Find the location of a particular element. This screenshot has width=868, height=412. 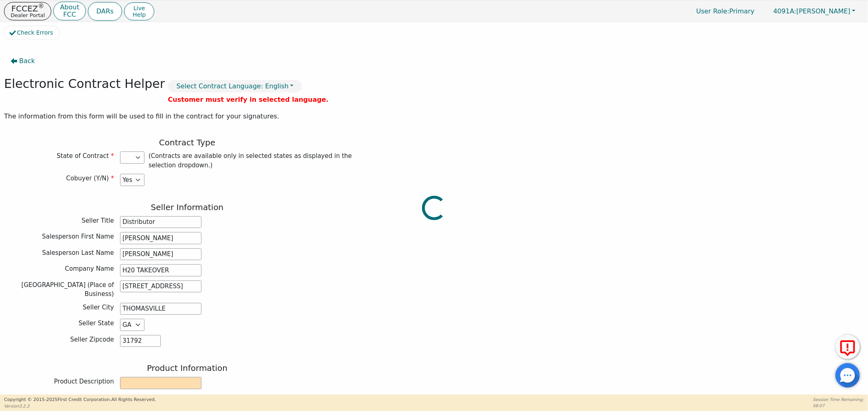

span: 4091A: is located at coordinates (784, 11).